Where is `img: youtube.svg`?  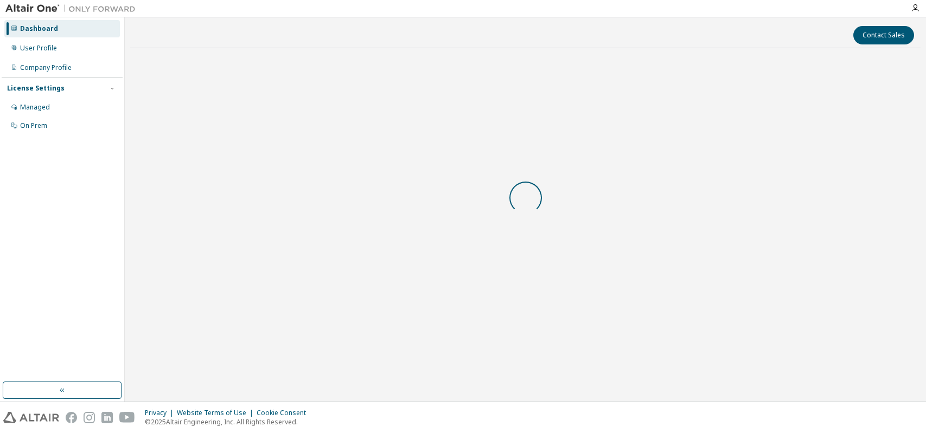 img: youtube.svg is located at coordinates (127, 418).